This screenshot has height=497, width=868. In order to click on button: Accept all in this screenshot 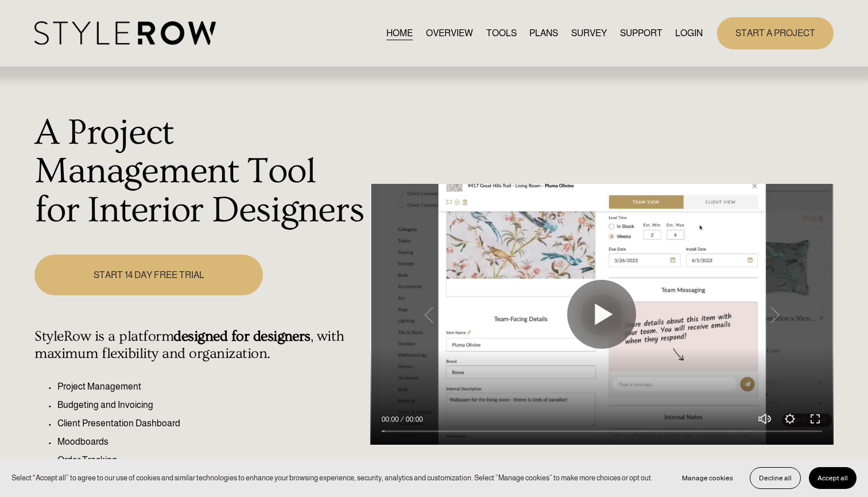, I will do `click(833, 478)`.